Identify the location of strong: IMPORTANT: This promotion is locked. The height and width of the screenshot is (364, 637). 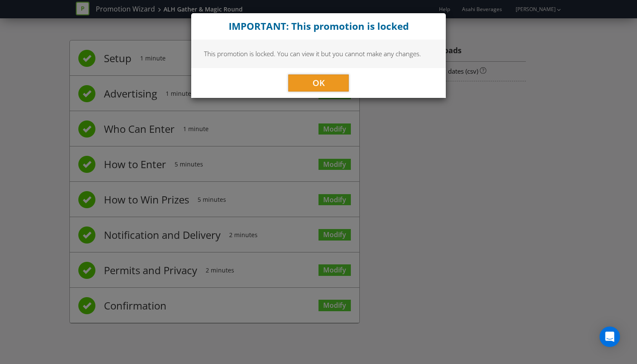
(319, 26).